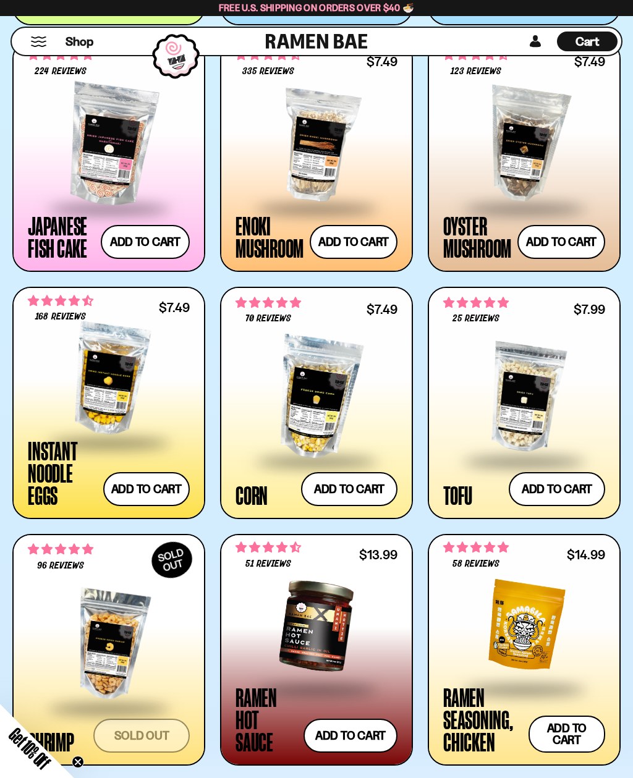 This screenshot has width=633, height=778. I want to click on span: 123 reviews, so click(476, 72).